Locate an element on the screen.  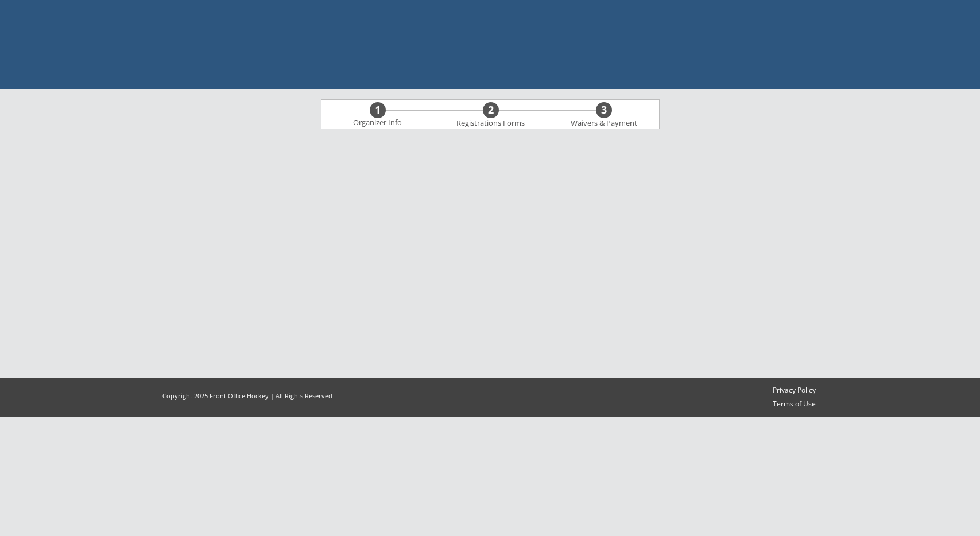
div: Waivers & Payment is located at coordinates (604, 123).